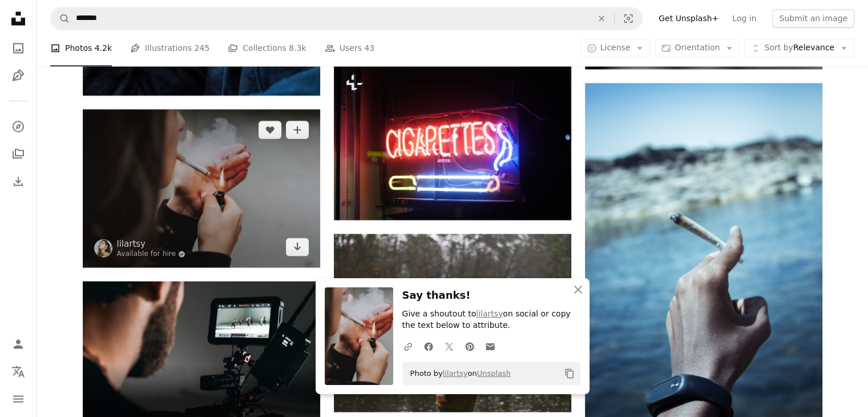 Image resolution: width=868 pixels, height=417 pixels. I want to click on button: Clear, so click(602, 18).